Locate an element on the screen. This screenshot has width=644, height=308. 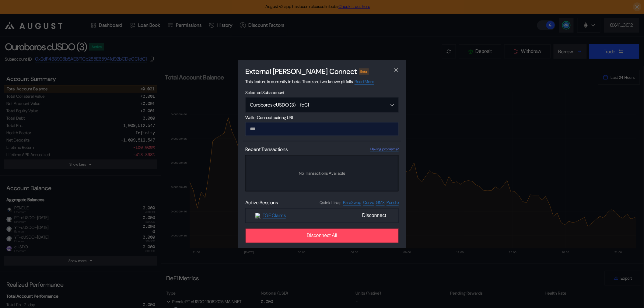
span: Quick Links: is located at coordinates (330, 203).